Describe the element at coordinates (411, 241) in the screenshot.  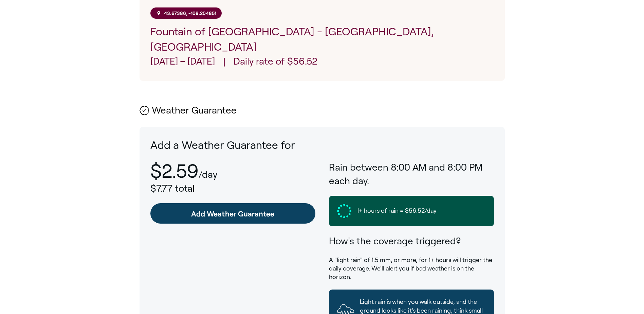
I see `h3: How's the coverage triggered?` at that location.